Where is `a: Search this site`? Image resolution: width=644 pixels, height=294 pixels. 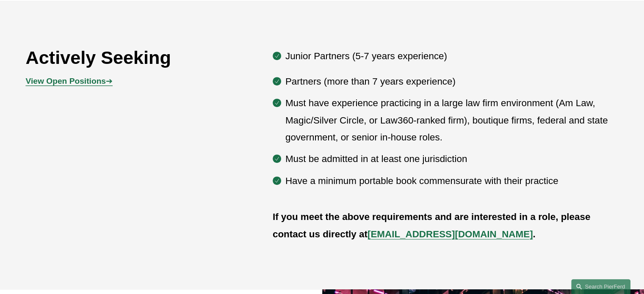
a: Search this site is located at coordinates (600, 286).